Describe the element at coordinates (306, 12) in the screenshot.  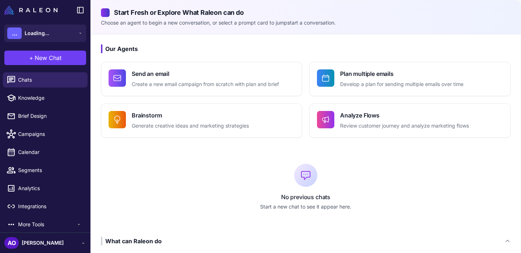
I see `h2: Start Fresh or Explore What Raleon can do` at that location.